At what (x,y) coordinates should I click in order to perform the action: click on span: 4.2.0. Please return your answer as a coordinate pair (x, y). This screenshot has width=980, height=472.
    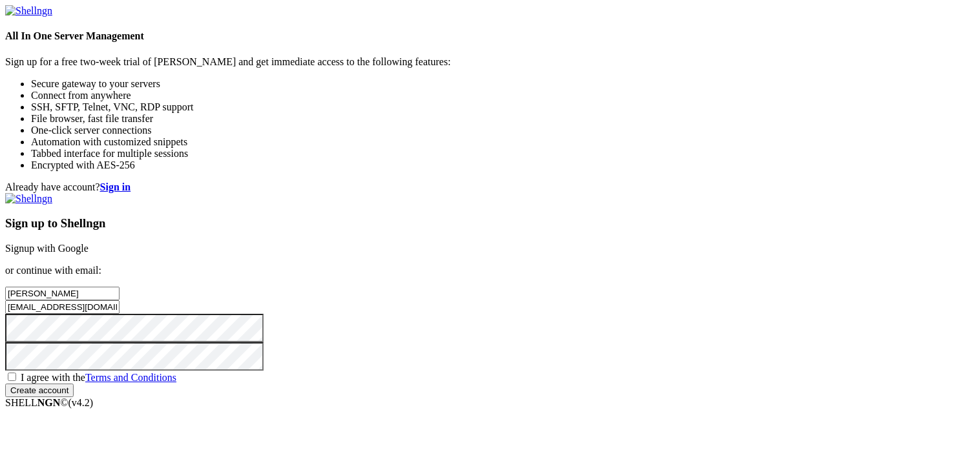
    Looking at the image, I should click on (81, 403).